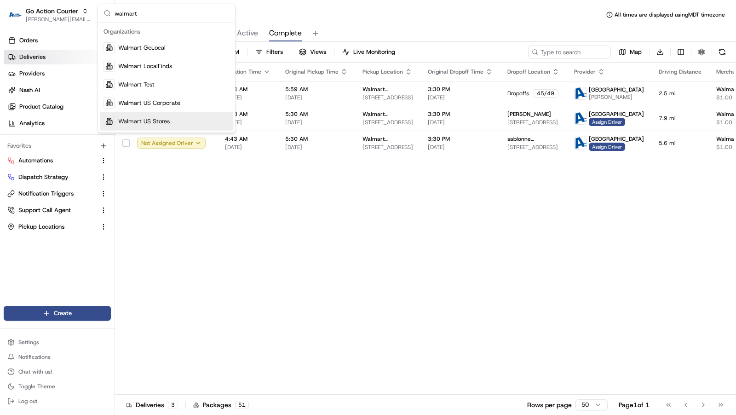  Describe the element at coordinates (41, 107) in the screenshot. I see `span: Product Catalog` at that location.